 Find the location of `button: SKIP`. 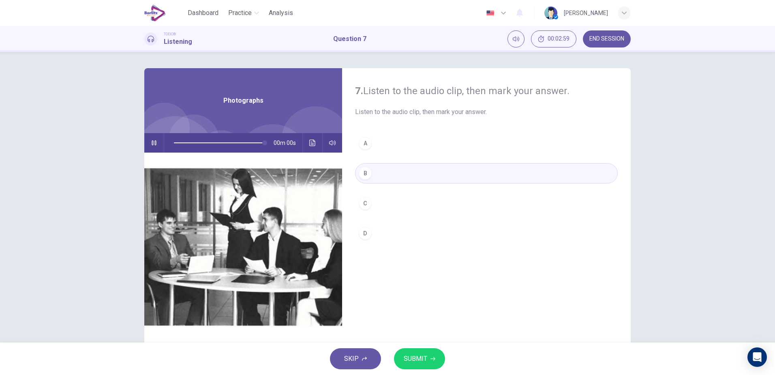

button: SKIP is located at coordinates (356, 358).